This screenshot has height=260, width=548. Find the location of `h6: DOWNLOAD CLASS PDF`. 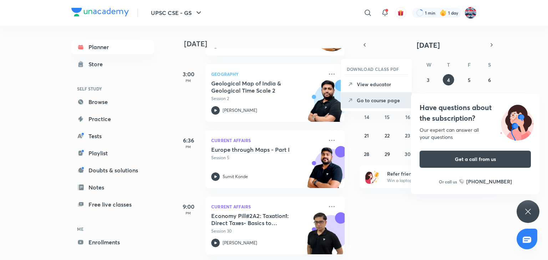

h6: DOWNLOAD CLASS PDF is located at coordinates (373, 69).